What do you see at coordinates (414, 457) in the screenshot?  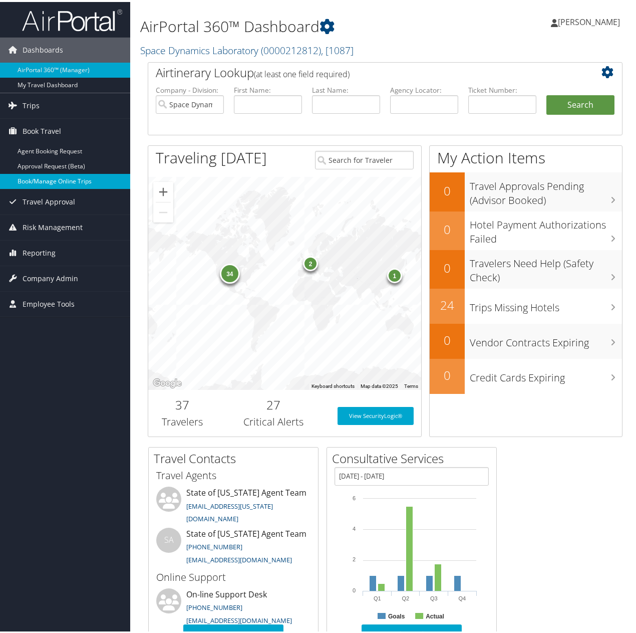 I see `h2: Consultative Services` at bounding box center [414, 457].